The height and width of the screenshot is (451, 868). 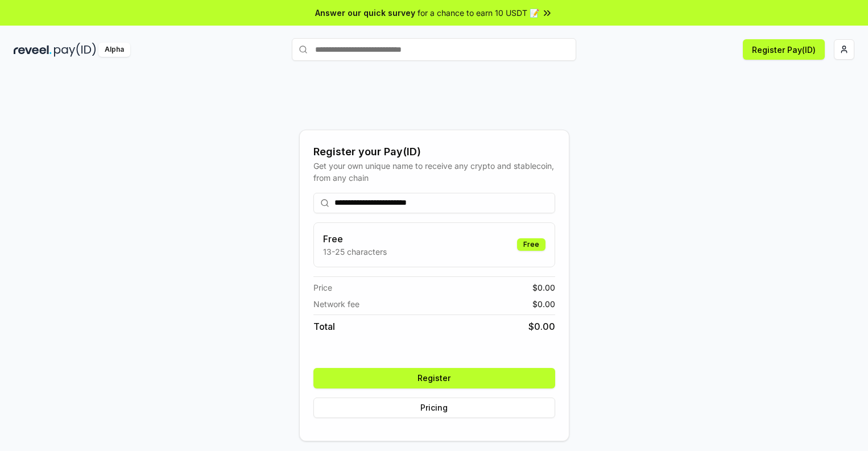 What do you see at coordinates (784, 49) in the screenshot?
I see `button: Register Pay(ID)` at bounding box center [784, 49].